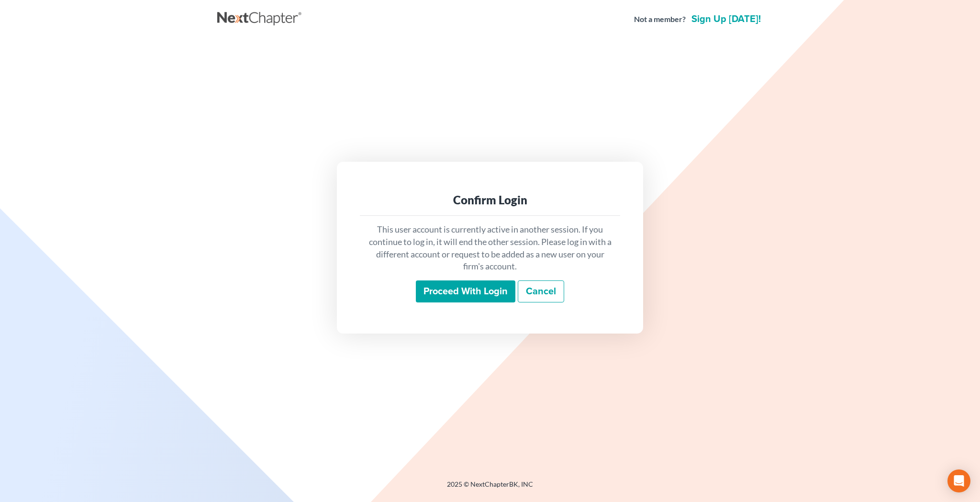  Describe the element at coordinates (490, 248) in the screenshot. I see `p: This user account is currently active in another session. If you continue to log in, it will end ...` at that location.